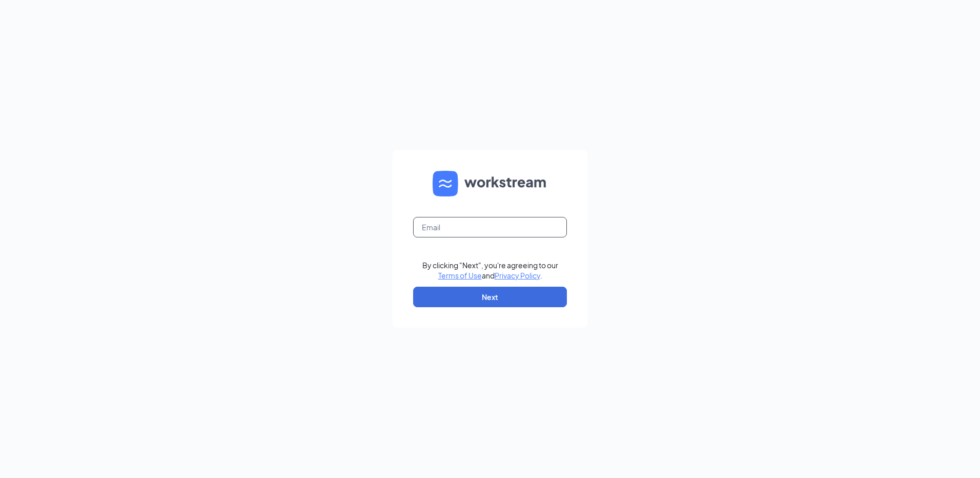 Image resolution: width=980 pixels, height=478 pixels. What do you see at coordinates (490, 227) in the screenshot?
I see `input: Email` at bounding box center [490, 227].